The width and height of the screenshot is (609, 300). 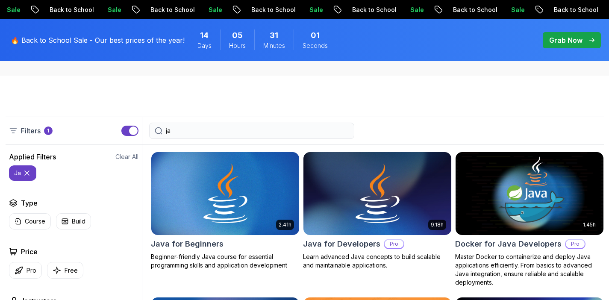 What do you see at coordinates (285, 225) in the screenshot?
I see `p: 2.41h` at bounding box center [285, 225].